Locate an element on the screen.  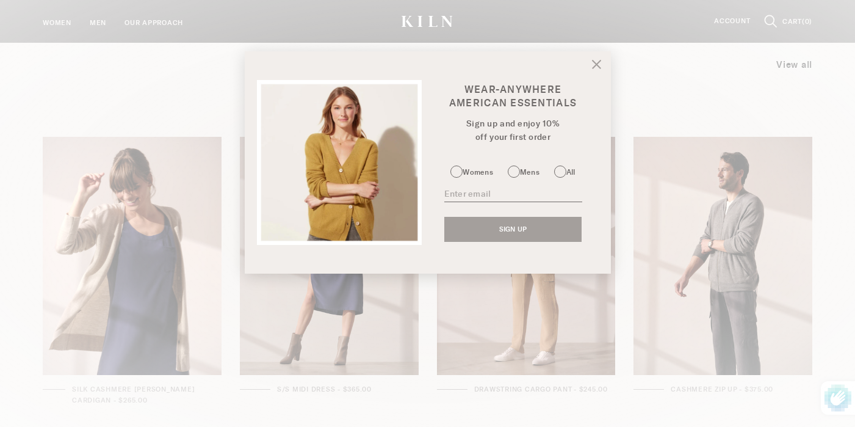
p: Wear-Anywhere American Essentials is located at coordinates (514, 96).